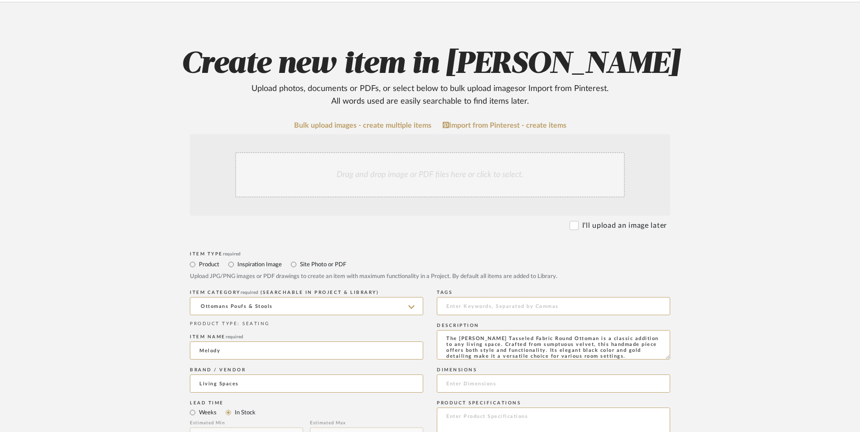 The width and height of the screenshot is (860, 432). Describe the element at coordinates (306, 337) in the screenshot. I see `div: Item name` at that location.